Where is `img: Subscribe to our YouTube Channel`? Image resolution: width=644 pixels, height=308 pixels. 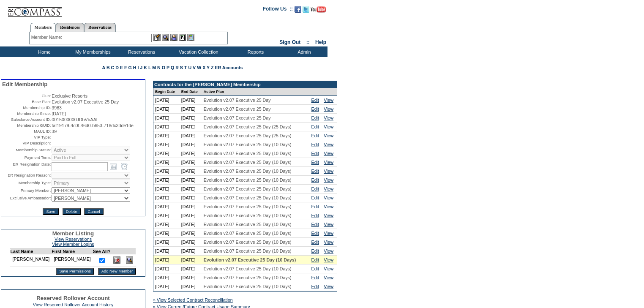
img: Subscribe to our YouTube Channel is located at coordinates (318, 9).